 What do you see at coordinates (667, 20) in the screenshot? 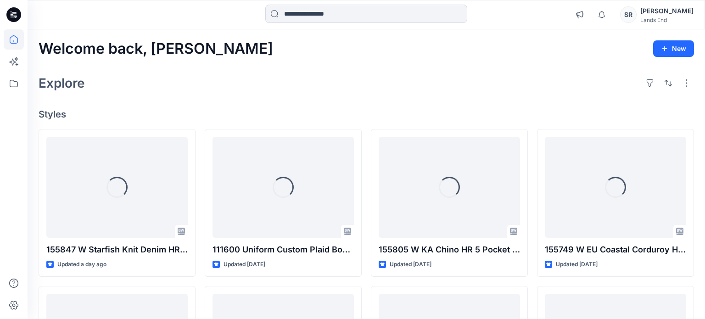
I see `div: Lands End` at bounding box center [667, 20].